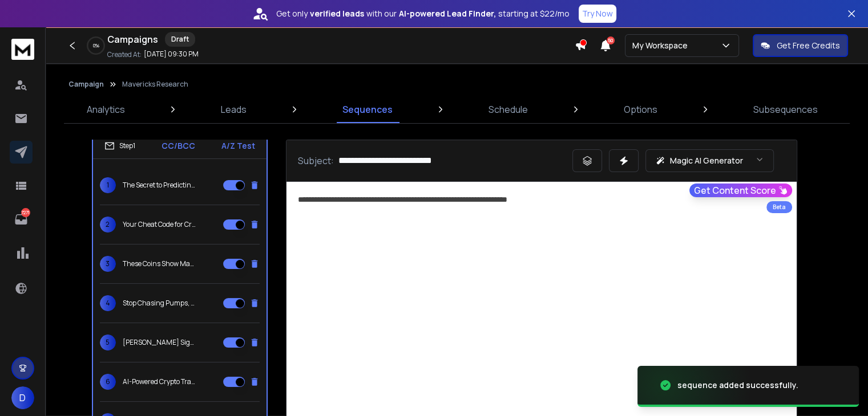  What do you see at coordinates (120, 146) in the screenshot?
I see `div: Step 1` at bounding box center [120, 146].